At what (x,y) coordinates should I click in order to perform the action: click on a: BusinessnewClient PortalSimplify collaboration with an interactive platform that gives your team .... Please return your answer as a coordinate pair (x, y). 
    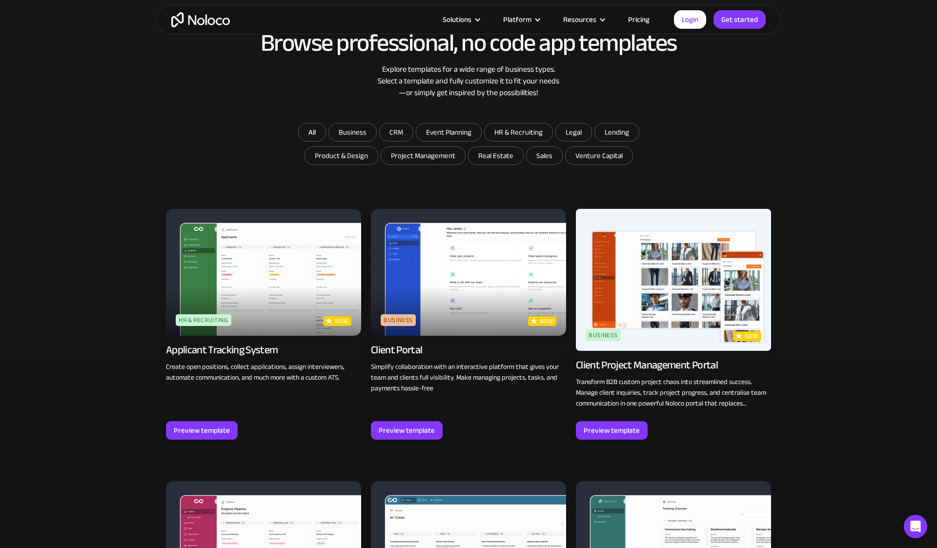
    Looking at the image, I should click on (468, 321).